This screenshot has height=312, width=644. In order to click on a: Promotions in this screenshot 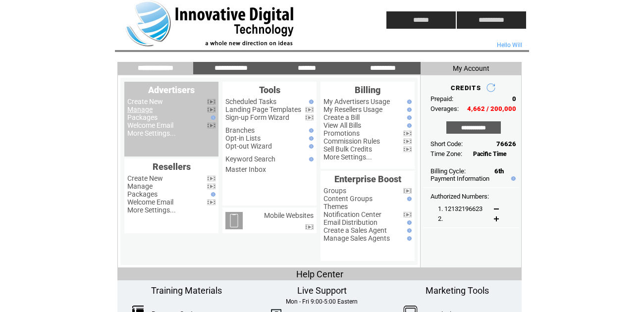, I will do `click(341, 133)`.